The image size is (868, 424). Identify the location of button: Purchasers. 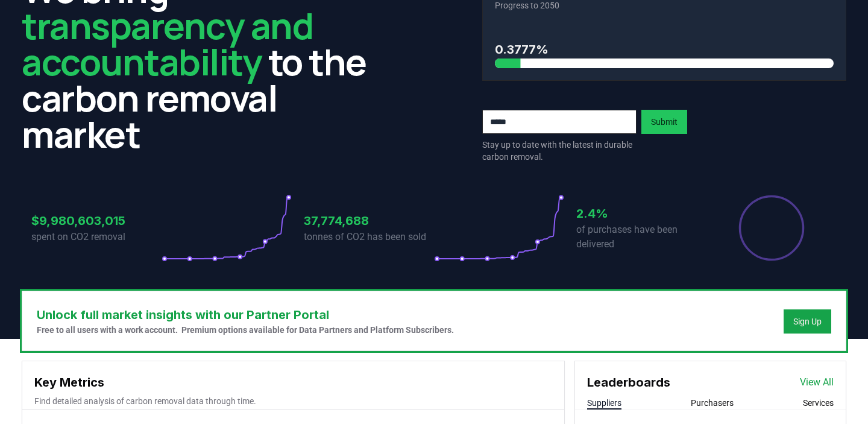
(712, 402).